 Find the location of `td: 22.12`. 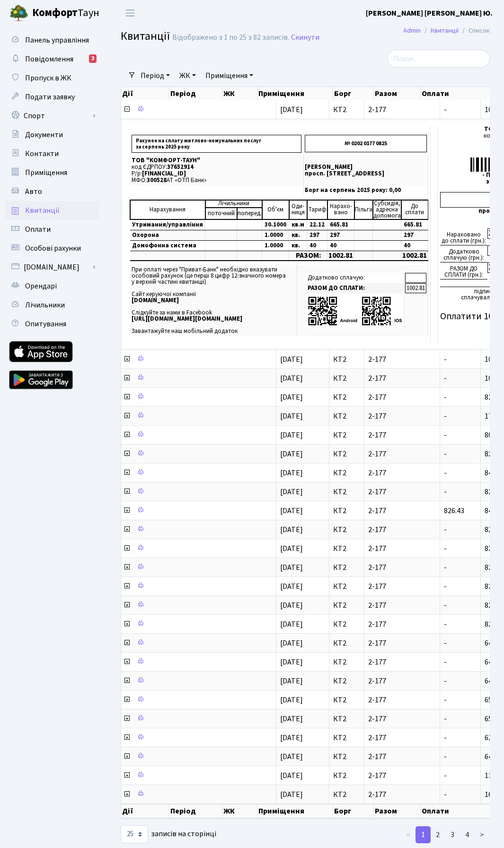

td: 22.12 is located at coordinates (317, 225).